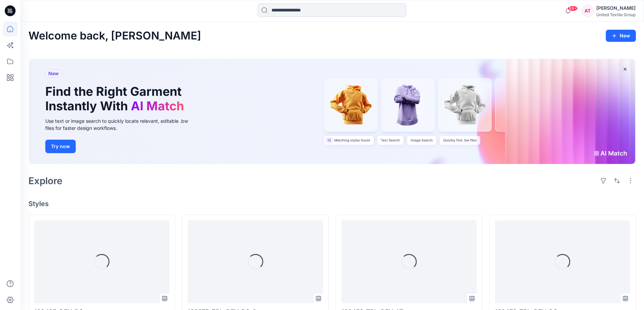 The width and height of the screenshot is (644, 310). I want to click on div: AT, so click(587, 11).